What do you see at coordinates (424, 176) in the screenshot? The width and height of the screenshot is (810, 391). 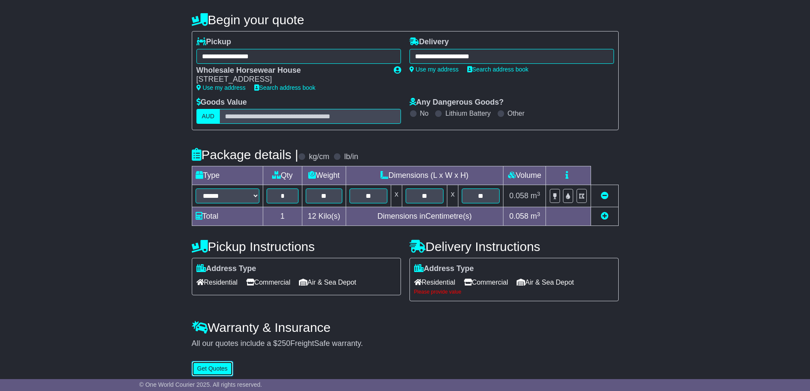 I see `td: Dimensions (L x W x H)` at bounding box center [424, 176].